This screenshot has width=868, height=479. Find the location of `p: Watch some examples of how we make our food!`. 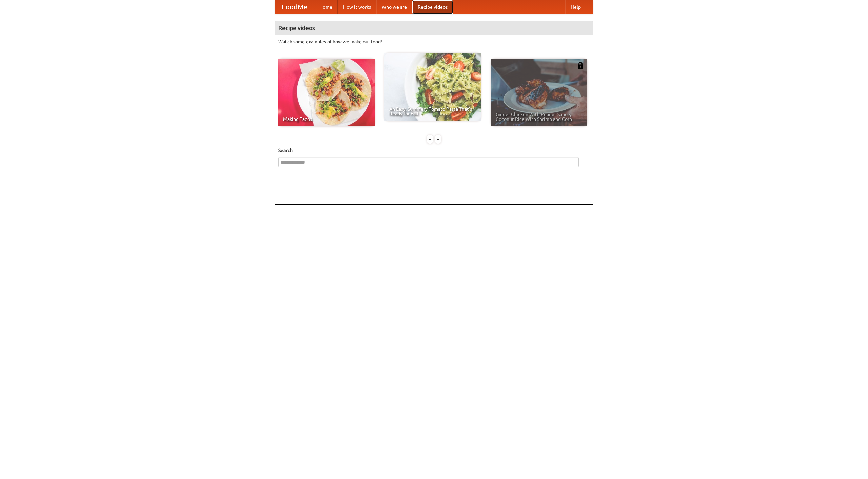

p: Watch some examples of how we make our food! is located at coordinates (434, 42).